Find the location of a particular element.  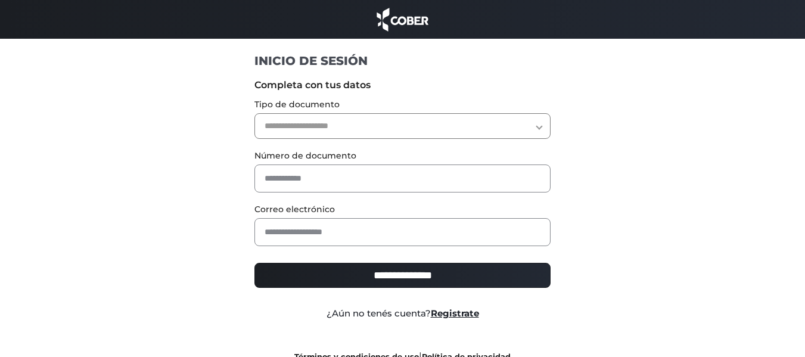

label: Completa con tus datos is located at coordinates (402, 85).